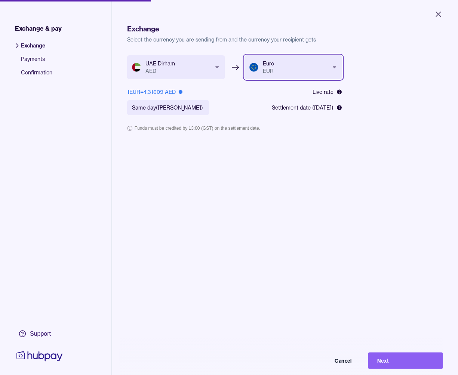  Describe the element at coordinates (197, 128) in the screenshot. I see `p: Funds must be credited by 13:00 (GST) on the settlement date.` at that location.